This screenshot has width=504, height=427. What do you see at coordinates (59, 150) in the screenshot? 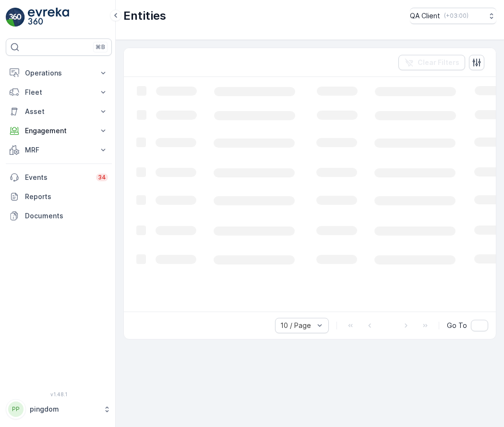
I see `p: MRF` at bounding box center [59, 150].